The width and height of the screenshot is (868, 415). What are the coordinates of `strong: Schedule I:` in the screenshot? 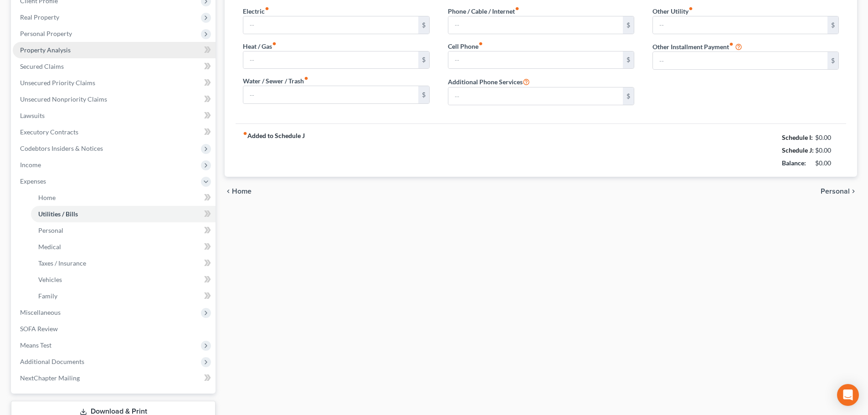 It's located at (798, 137).